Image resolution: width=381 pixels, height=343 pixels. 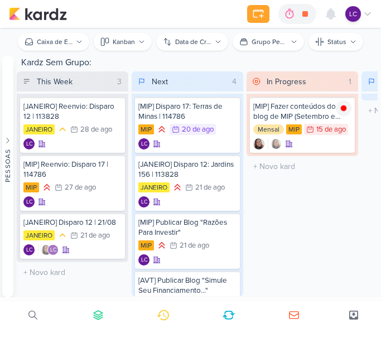 I want to click on button: Data de Criação, so click(x=192, y=42).